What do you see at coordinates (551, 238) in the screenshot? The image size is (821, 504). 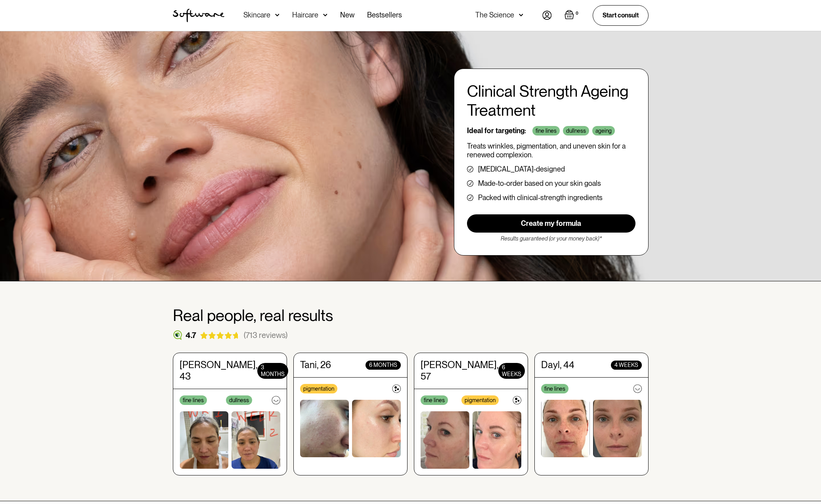 I see `em: Results guaranteed (or your money back)*` at bounding box center [551, 238].